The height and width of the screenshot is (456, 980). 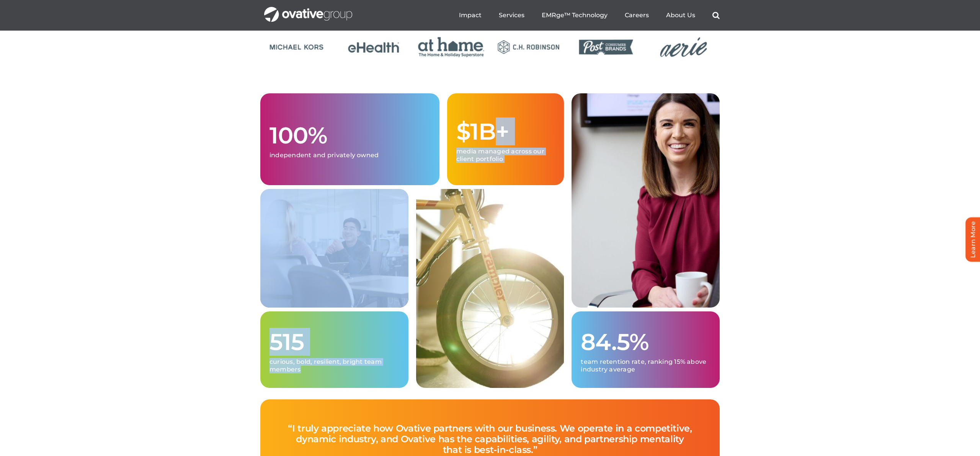 I want to click on div: 18 / 24, so click(x=683, y=48).